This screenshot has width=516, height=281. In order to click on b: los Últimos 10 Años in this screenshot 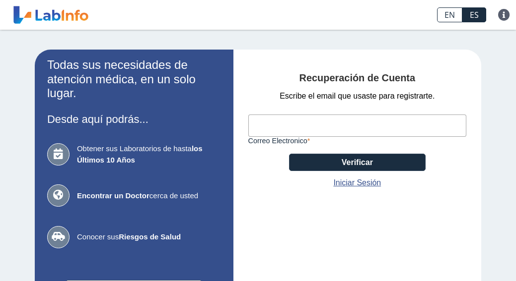, I will do `click(140, 154)`.